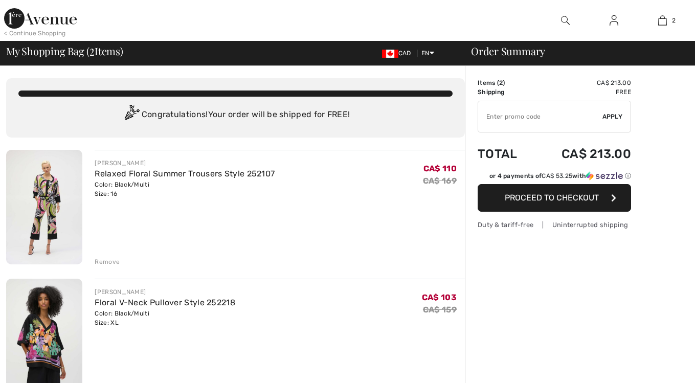 This screenshot has height=383, width=695. I want to click on s: CA$ 159, so click(440, 310).